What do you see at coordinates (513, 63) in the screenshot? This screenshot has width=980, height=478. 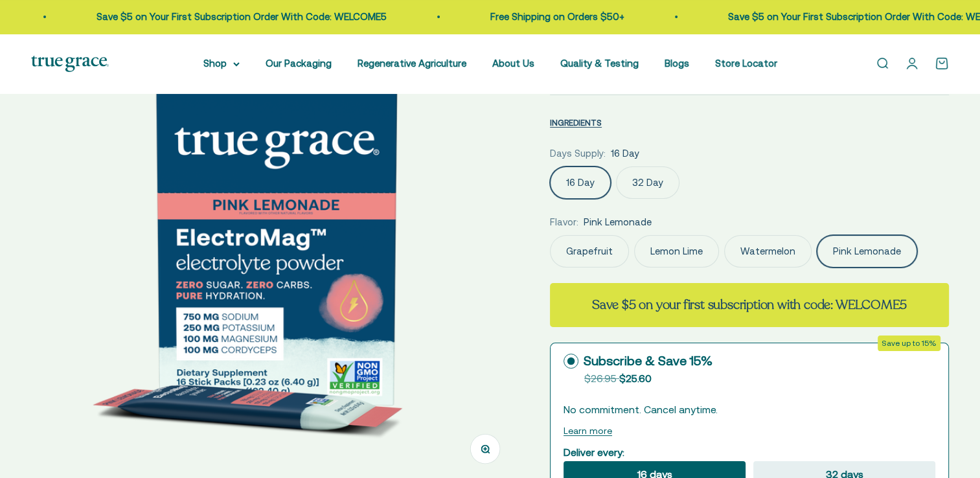 I see `a: About Us` at bounding box center [513, 63].